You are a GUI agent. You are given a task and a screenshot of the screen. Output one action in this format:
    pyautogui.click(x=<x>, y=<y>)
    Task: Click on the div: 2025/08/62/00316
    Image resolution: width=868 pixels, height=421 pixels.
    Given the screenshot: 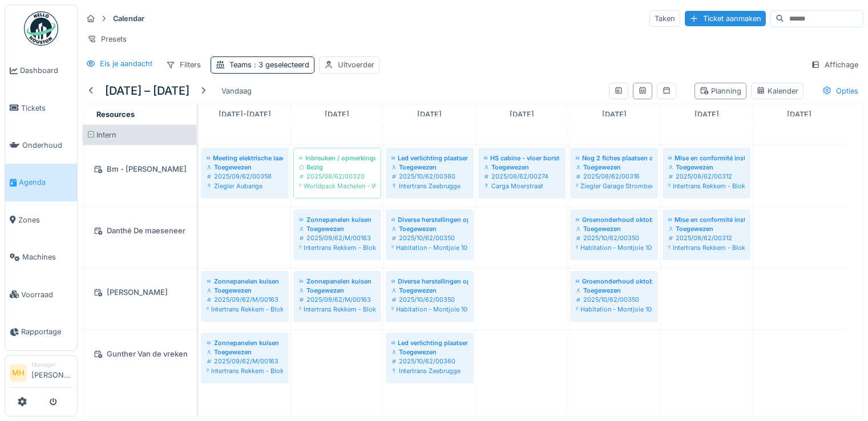 What is the action you would take?
    pyautogui.click(x=614, y=176)
    